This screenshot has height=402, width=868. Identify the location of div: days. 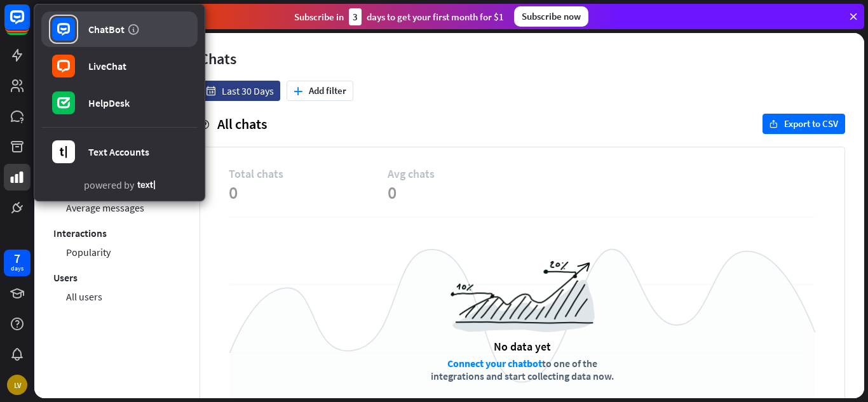
(17, 268).